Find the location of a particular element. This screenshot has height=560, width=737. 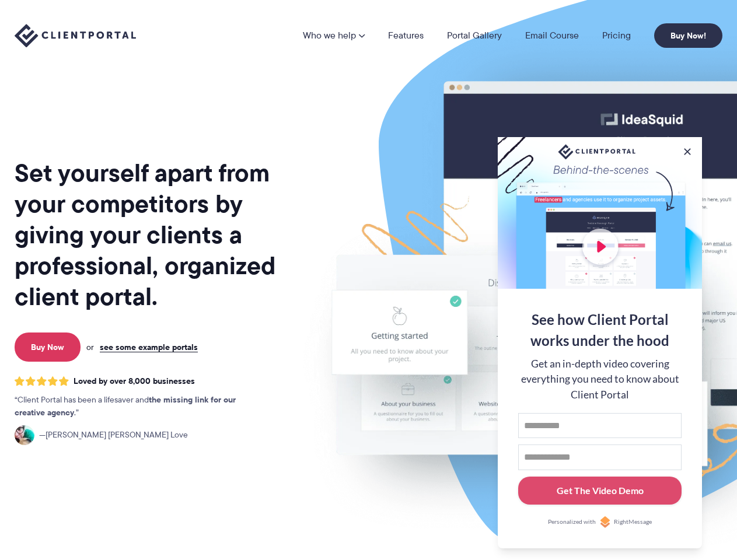

a: Personalized withRightMessage is located at coordinates (600, 523).